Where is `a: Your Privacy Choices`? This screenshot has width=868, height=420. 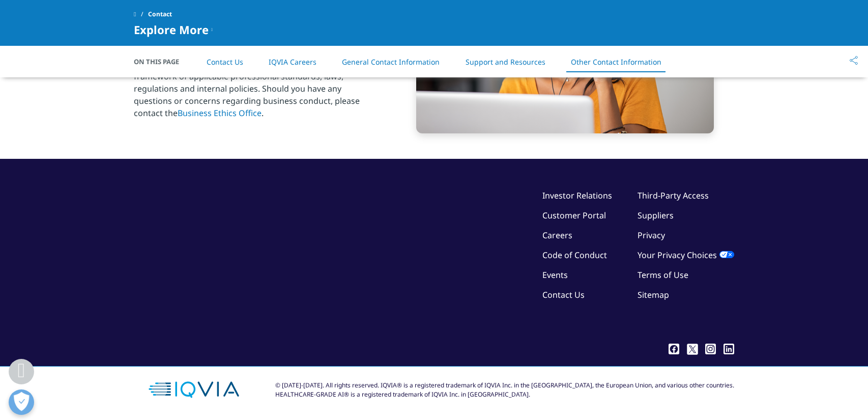
a: Your Privacy Choices is located at coordinates (686, 255).